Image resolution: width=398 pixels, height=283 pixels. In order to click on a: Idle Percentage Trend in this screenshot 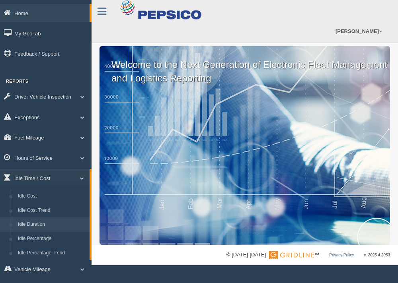, I will do `click(52, 253)`.